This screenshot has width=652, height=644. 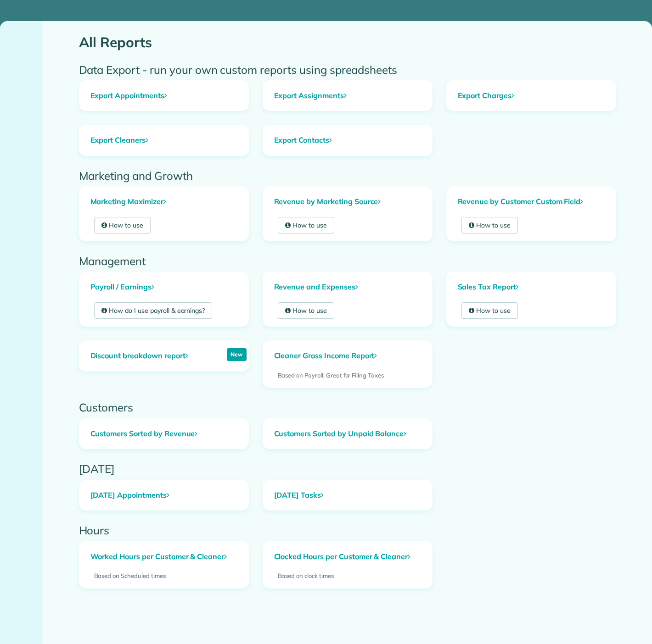 I want to click on a: Revenue by Customer Custom Field, so click(x=531, y=202).